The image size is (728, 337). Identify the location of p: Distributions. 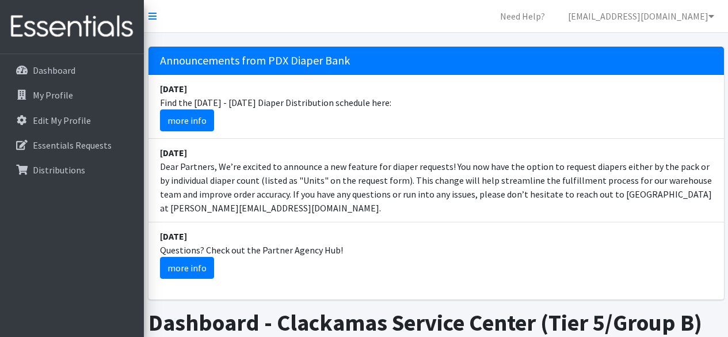
(59, 170).